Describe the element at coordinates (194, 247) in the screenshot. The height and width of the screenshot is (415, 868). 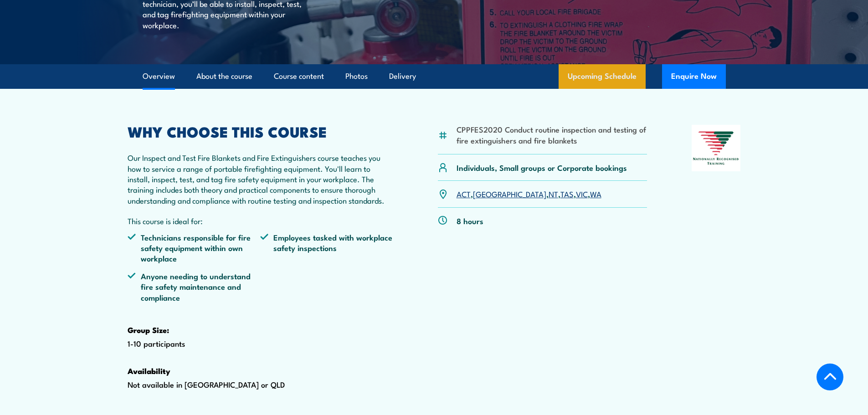
I see `li: Technicians responsible for fire safety equipment within own workplace` at that location.